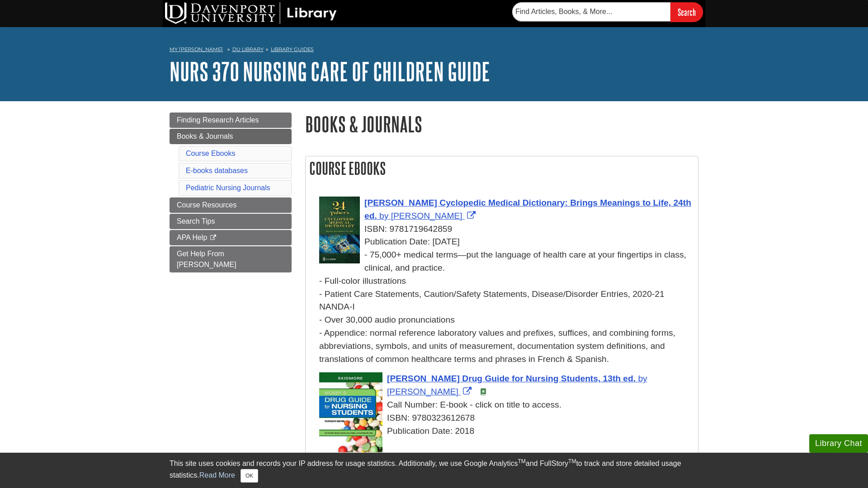 The width and height of the screenshot is (868, 488). Describe the element at coordinates (506, 307) in the screenshot. I see `div: - 75,000+ medical terms—put the language of health care at your fingertips in class, clinical, an...` at that location.